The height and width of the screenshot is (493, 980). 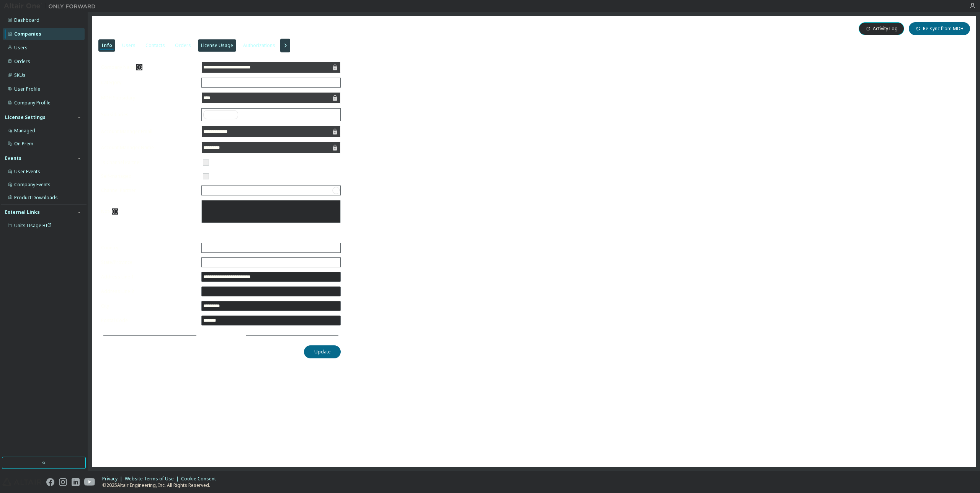 I want to click on div: SKUs, so click(x=20, y=76).